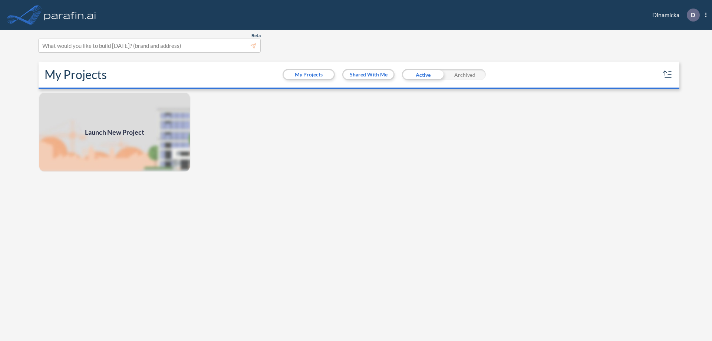 Image resolution: width=712 pixels, height=341 pixels. Describe the element at coordinates (423, 75) in the screenshot. I see `div: Active` at that location.